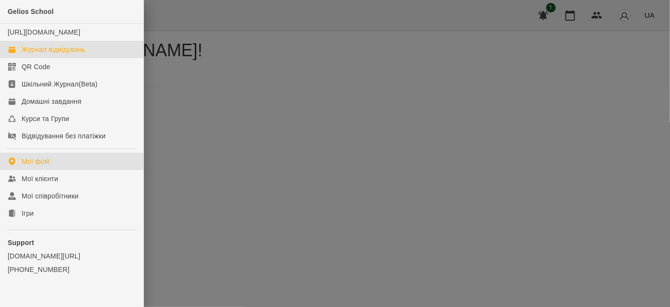 The image size is (670, 307). What do you see at coordinates (72, 242) in the screenshot?
I see `p: Support` at bounding box center [72, 242].